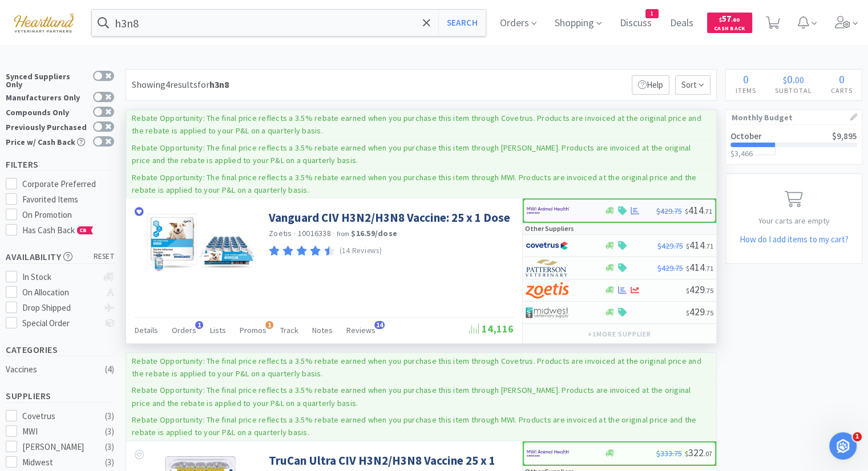  Describe the element at coordinates (547, 312) in the screenshot. I see `img: 4dd14cff54a648ac9e977f0c5da9bc2e_5.png` at that location.